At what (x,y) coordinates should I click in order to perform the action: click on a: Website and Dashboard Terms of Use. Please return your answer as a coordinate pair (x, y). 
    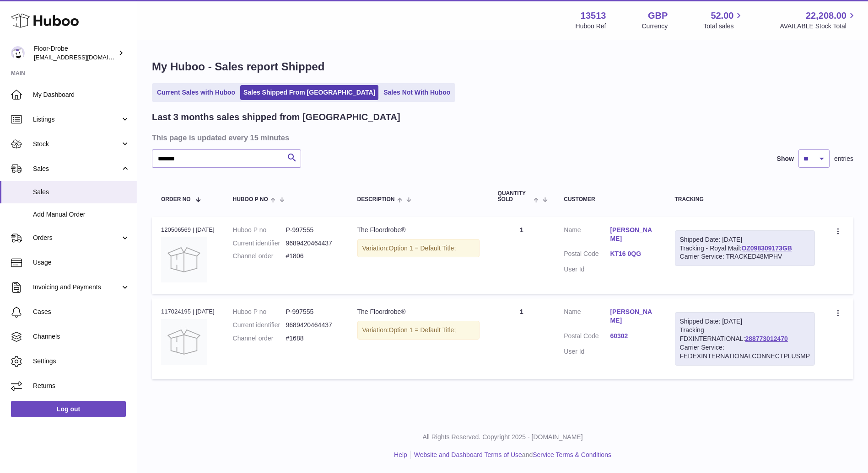
    Looking at the image, I should click on (468, 455).